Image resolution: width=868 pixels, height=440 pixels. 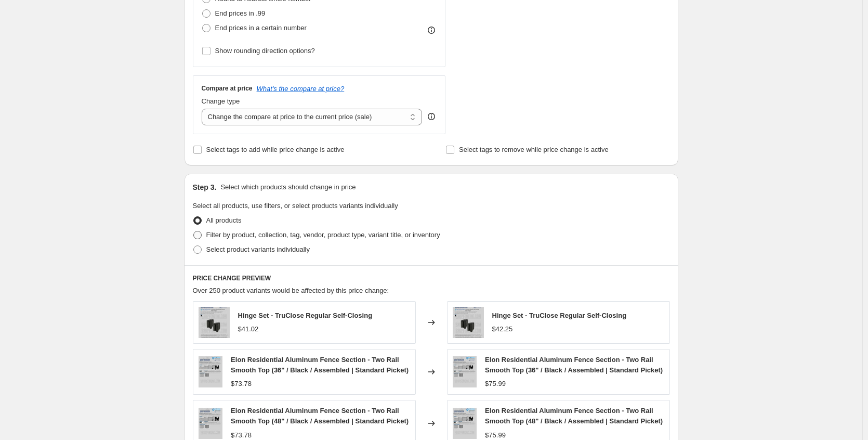 What do you see at coordinates (431, 278) in the screenshot?
I see `h6: PRICE CHANGE PREVIEW` at bounding box center [431, 278].